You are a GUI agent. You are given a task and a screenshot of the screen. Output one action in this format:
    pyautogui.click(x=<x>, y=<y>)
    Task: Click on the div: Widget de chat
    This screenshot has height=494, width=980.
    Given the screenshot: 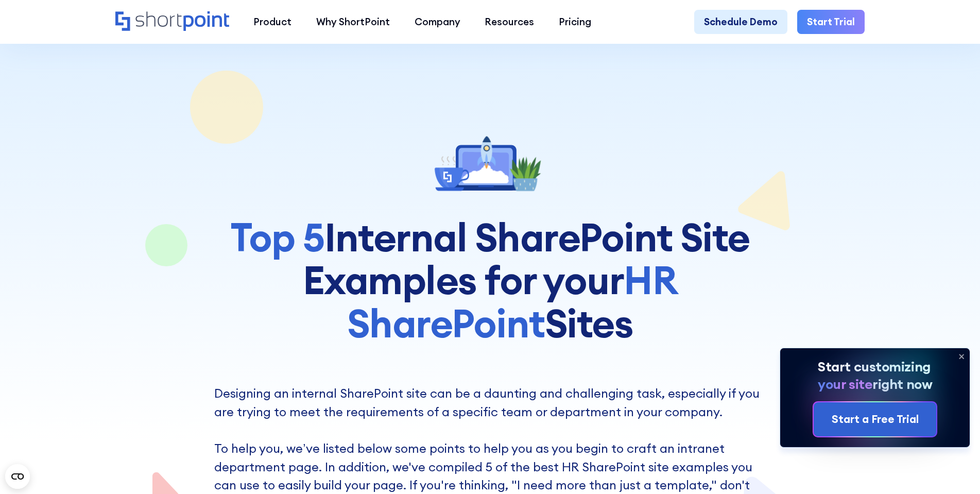 What is the action you would take?
    pyautogui.click(x=955, y=469)
    